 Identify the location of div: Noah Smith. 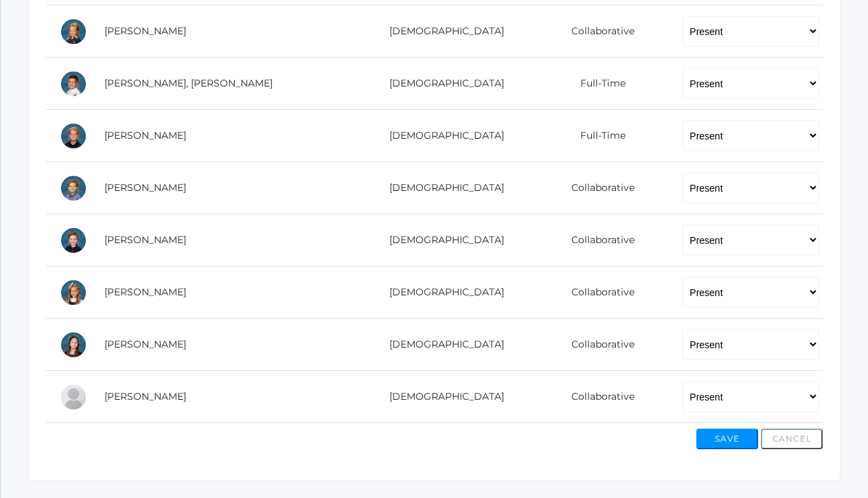
(74, 188).